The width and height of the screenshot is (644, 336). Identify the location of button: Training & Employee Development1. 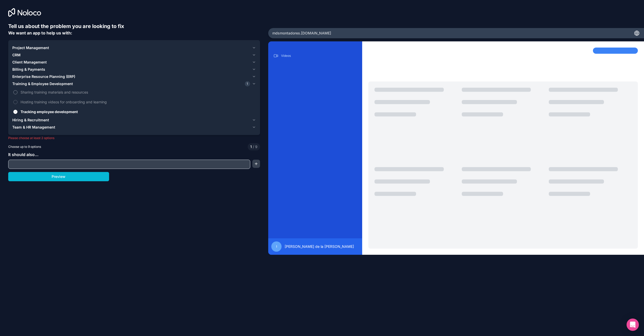
(134, 84).